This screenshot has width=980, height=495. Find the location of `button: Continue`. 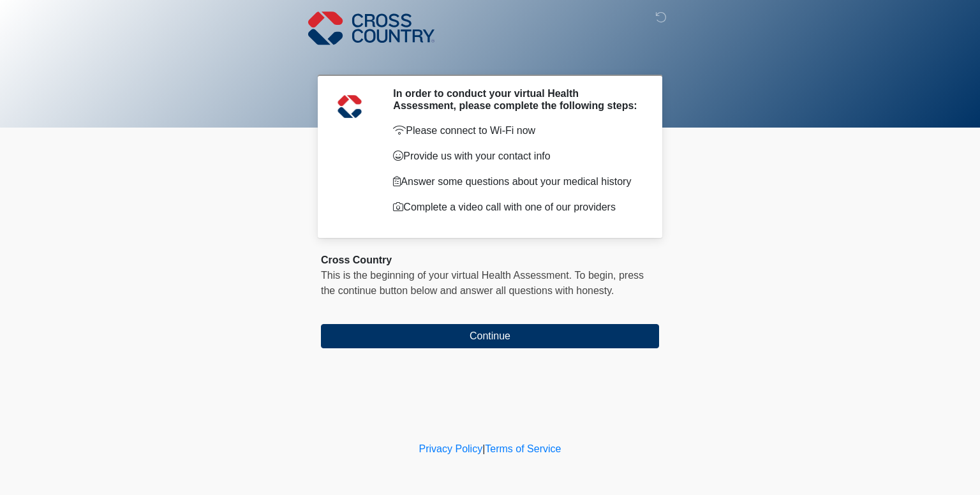

button: Continue is located at coordinates (490, 336).